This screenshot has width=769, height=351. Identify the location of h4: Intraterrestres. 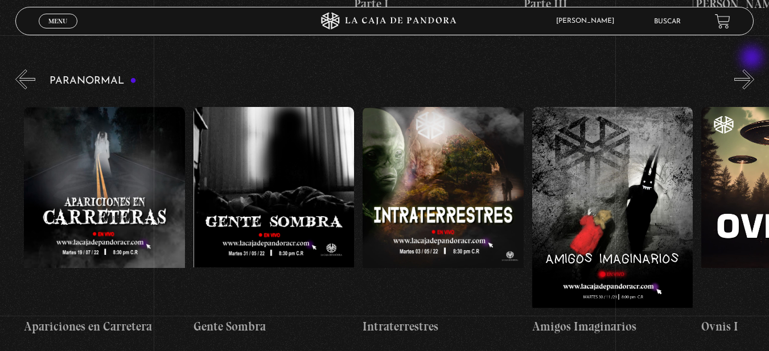
(443, 327).